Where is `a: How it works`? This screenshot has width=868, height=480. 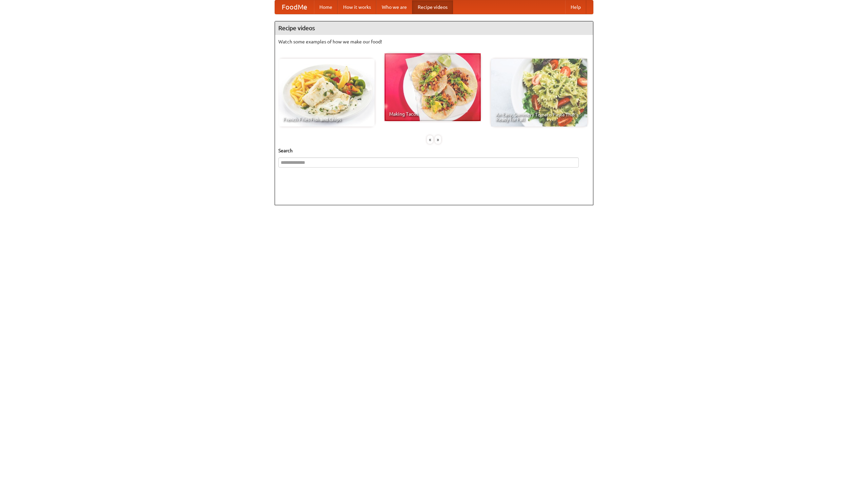 a: How it works is located at coordinates (357, 7).